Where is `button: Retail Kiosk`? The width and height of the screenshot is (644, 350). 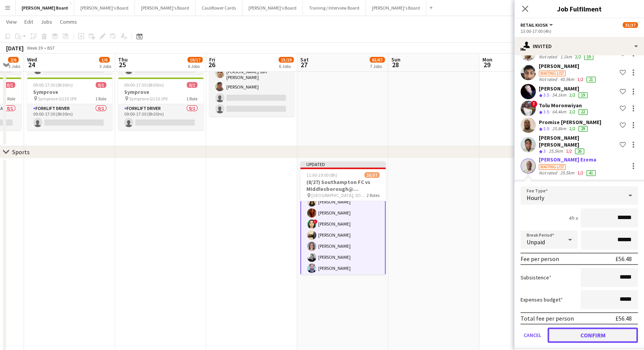
button: Retail Kiosk is located at coordinates (538, 25).